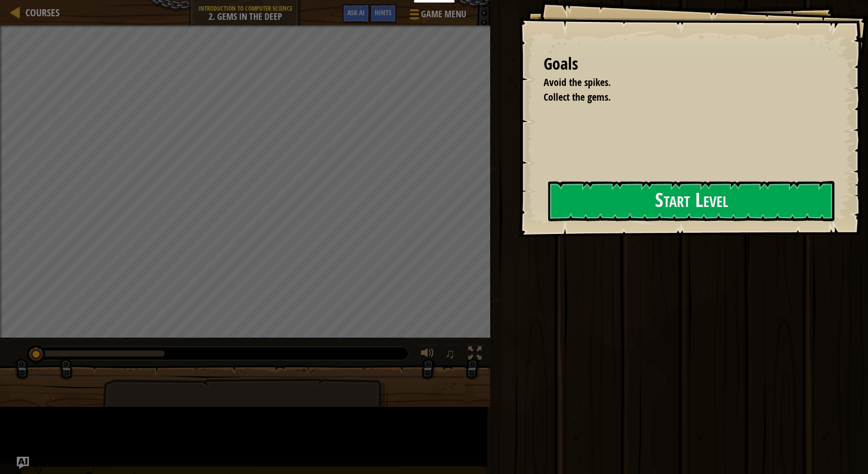 The height and width of the screenshot is (474, 868). Describe the element at coordinates (688, 64) in the screenshot. I see `div: Goals` at that location.